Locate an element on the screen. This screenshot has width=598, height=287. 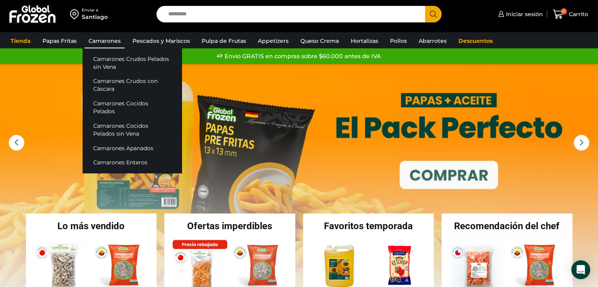
a: Camarones Apanados is located at coordinates (132, 148).